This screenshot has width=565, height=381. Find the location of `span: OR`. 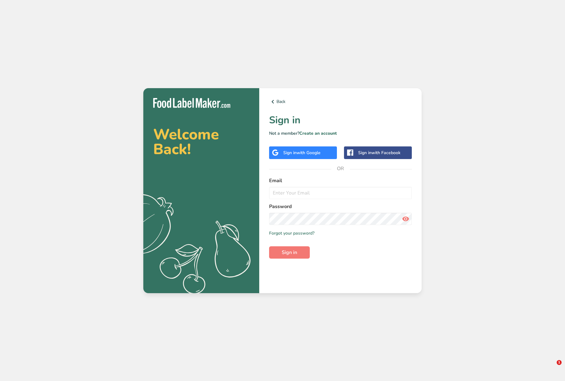

span: OR is located at coordinates (341, 169).